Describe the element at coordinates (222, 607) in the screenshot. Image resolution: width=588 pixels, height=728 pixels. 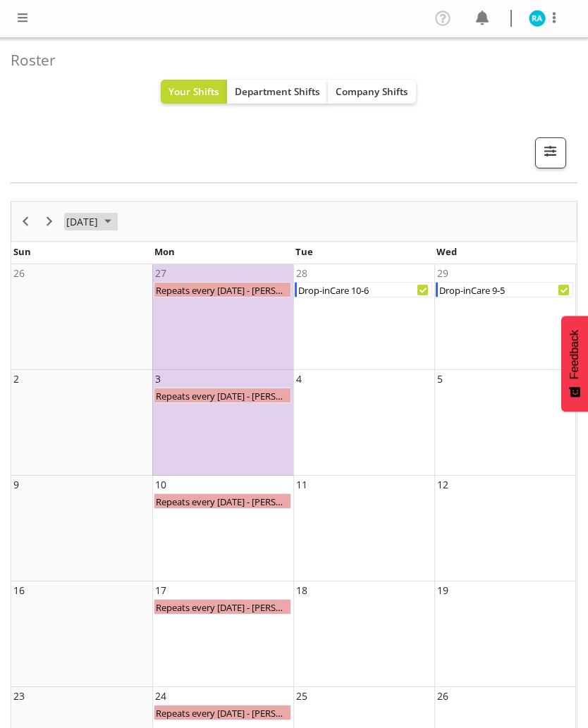
I see `div: Repeats every monday - Rachna Anderson Begin From Monday, November 17, 2025 at 12:00:00 AM GMT+13...` at that location.